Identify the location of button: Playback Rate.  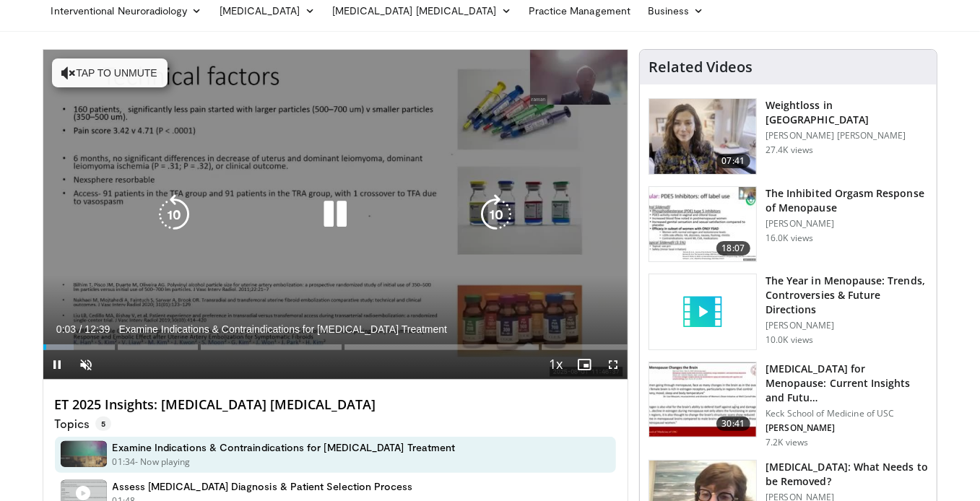
(555, 365).